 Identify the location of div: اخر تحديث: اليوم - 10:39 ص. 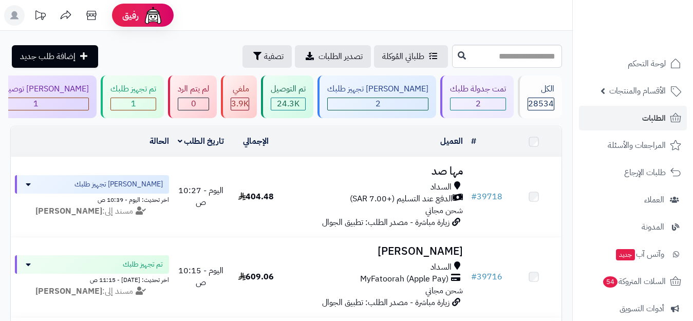
(92, 199).